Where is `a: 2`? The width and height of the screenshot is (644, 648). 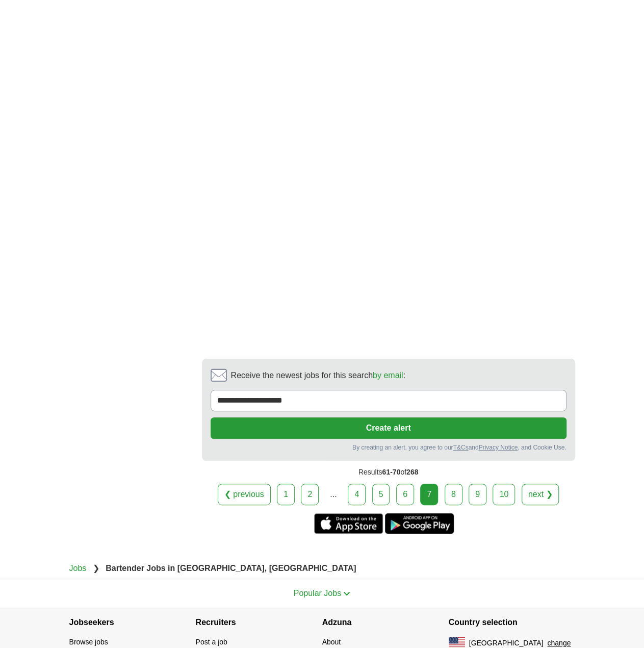 a: 2 is located at coordinates (310, 495).